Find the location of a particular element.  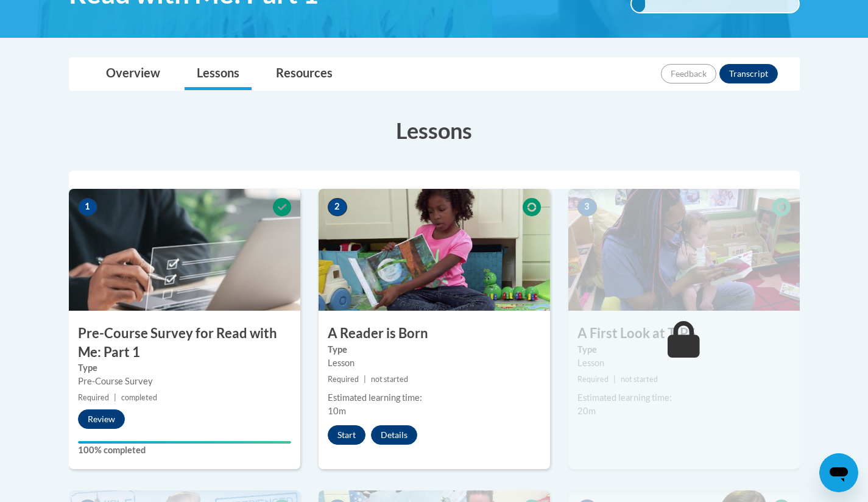

label: 100% completed is located at coordinates (185, 450).